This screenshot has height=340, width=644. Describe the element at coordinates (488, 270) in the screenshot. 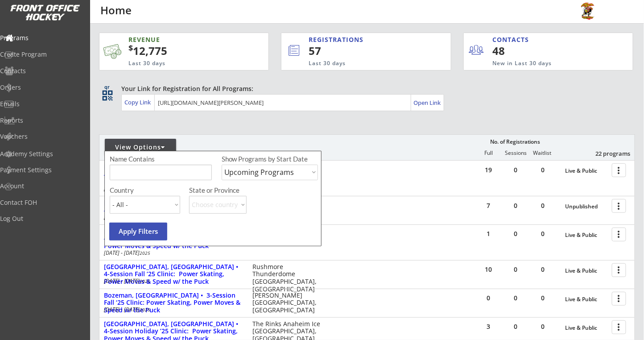

I see `div: 10` at that location.